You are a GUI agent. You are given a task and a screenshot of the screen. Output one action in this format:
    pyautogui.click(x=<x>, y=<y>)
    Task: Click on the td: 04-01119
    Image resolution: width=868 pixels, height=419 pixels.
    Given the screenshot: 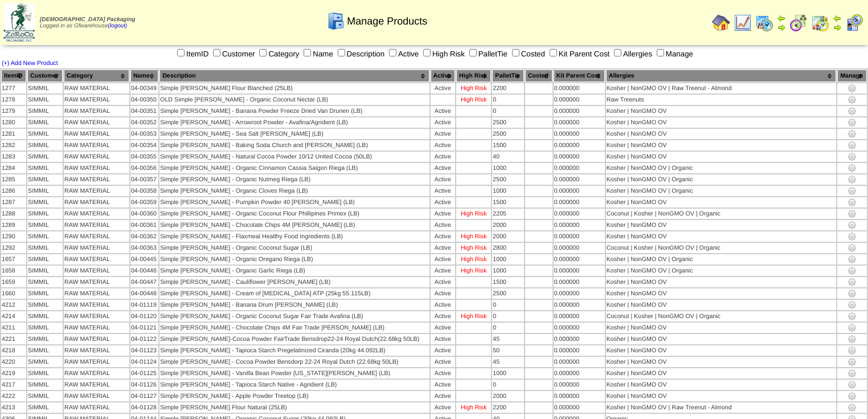 What is the action you would take?
    pyautogui.click(x=144, y=305)
    